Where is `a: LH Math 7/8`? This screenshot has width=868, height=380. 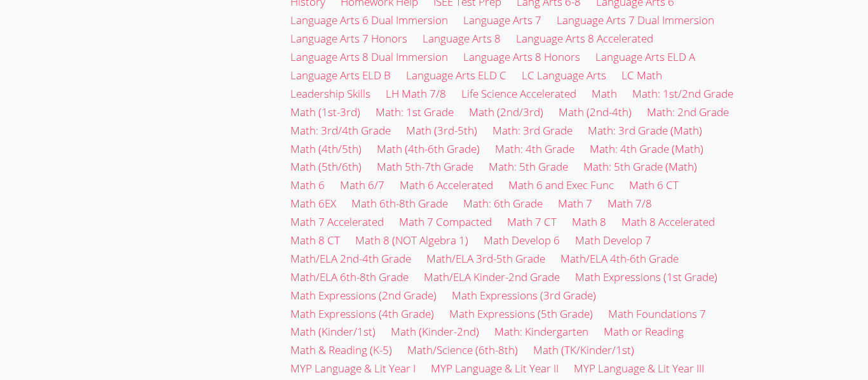 a: LH Math 7/8 is located at coordinates (416, 93).